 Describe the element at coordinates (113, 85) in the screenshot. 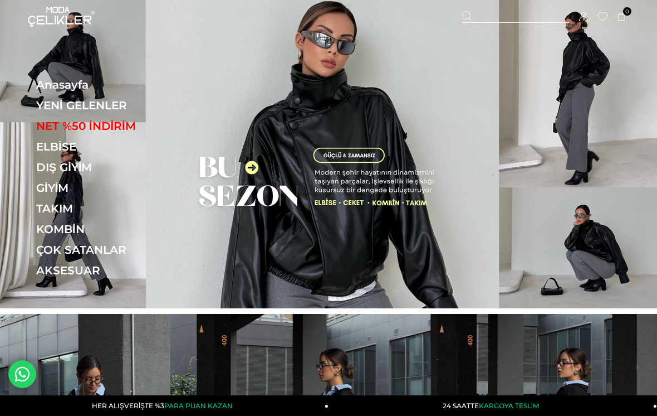

I see `a: Anasayfa` at that location.